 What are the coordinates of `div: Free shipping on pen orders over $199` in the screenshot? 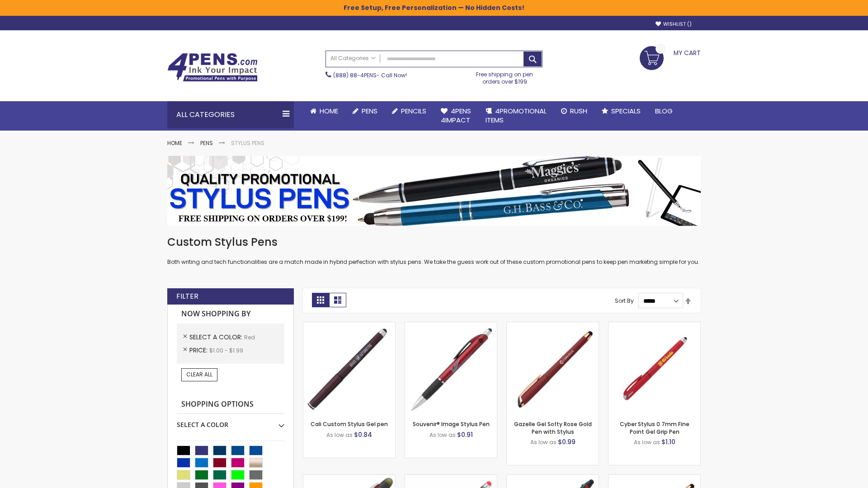 It's located at (505, 76).